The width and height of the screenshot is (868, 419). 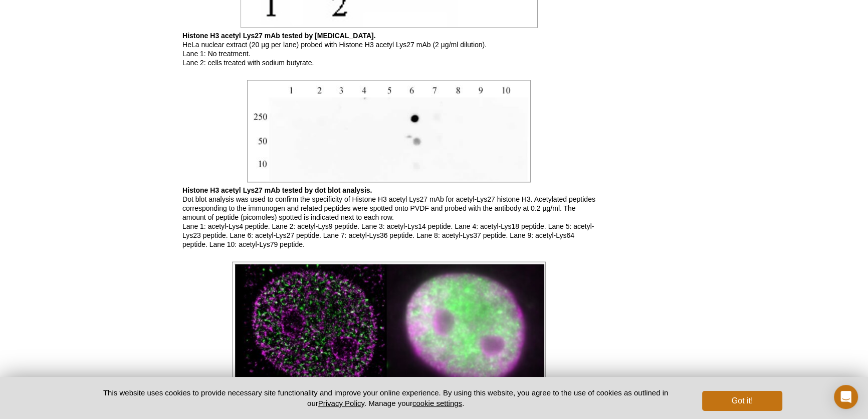 I want to click on b: Histone H3 acetyl Lys27 mAb tested by dot blot analysis., so click(x=277, y=190).